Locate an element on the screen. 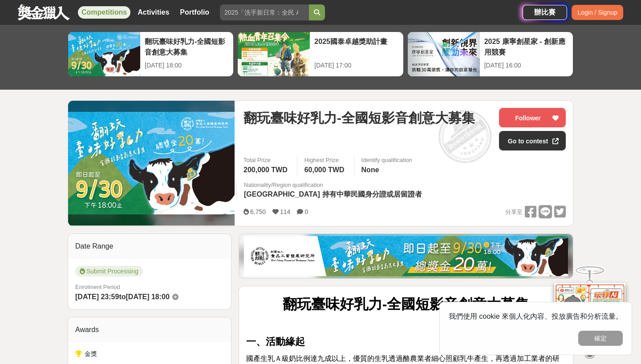 The width and height of the screenshot is (641, 364). div: 2025 康寧創星家 - 創新應用競賽 is located at coordinates (526, 46).